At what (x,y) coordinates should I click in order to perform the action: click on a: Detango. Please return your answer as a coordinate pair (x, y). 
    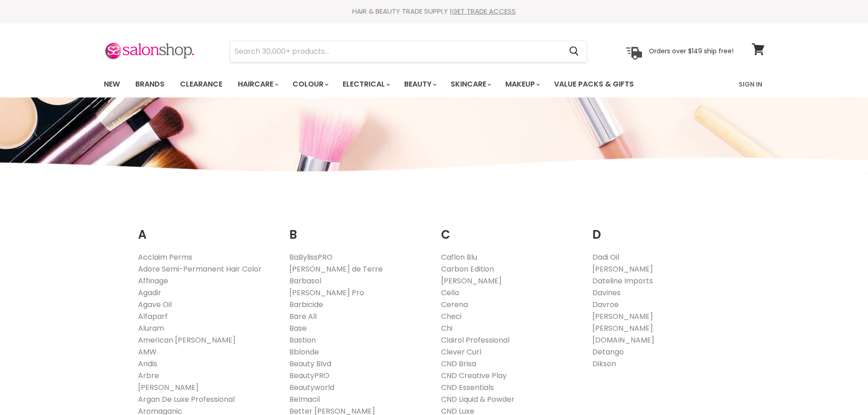
    Looking at the image, I should click on (608, 352).